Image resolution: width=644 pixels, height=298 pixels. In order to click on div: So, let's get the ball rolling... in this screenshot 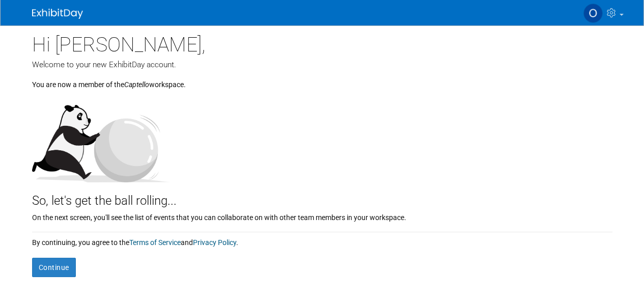, I will do `click(322, 196)`.